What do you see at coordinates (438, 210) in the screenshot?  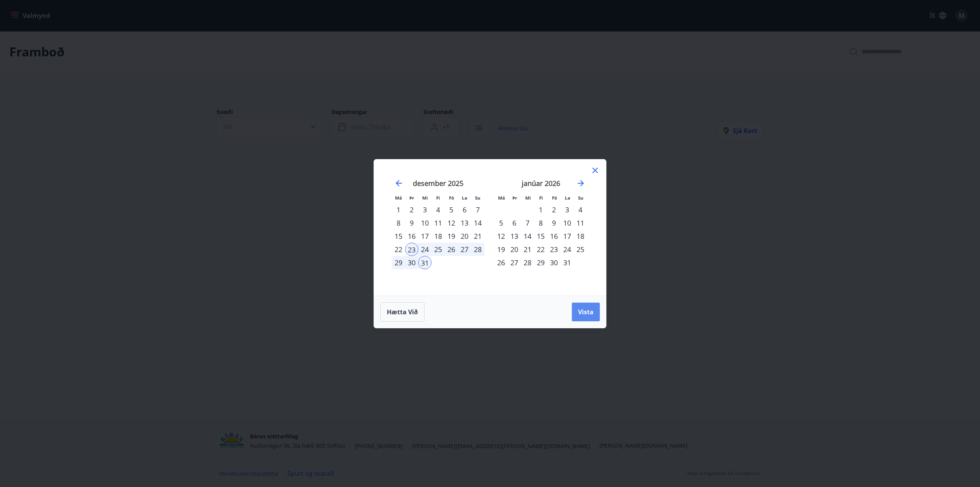 I see `td: Choose fimmtudagur, 4. desember 2025 as your check-in date. It’s available.` at bounding box center [438, 210].